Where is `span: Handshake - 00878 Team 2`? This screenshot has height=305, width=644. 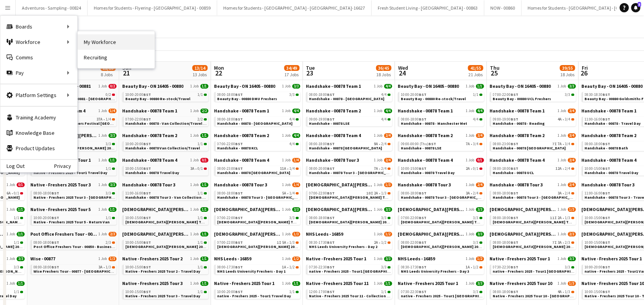 span: Handshake - 00878 Team 2 is located at coordinates (609, 135).